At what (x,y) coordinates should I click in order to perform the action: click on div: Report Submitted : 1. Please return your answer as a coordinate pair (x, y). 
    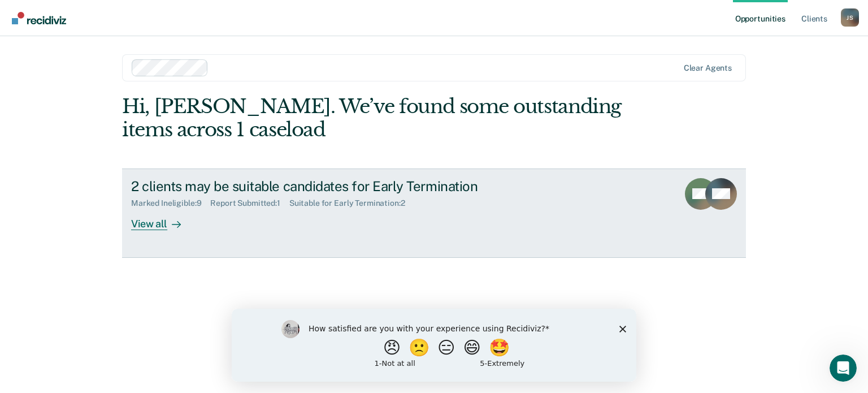
    Looking at the image, I should click on (250, 203).